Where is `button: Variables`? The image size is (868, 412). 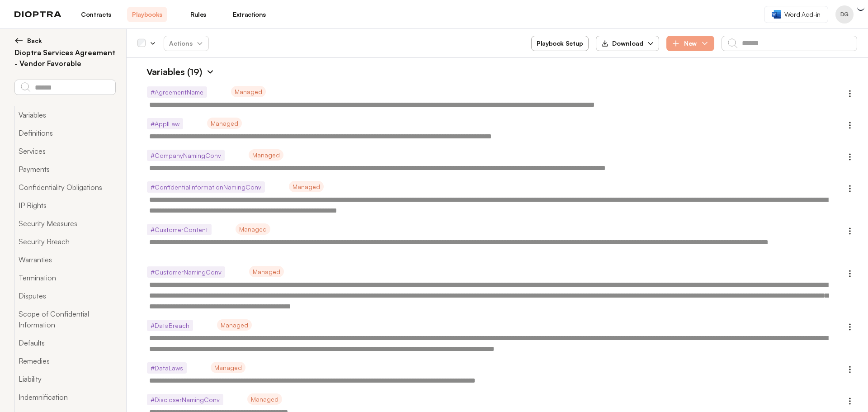 button: Variables is located at coordinates (65, 115).